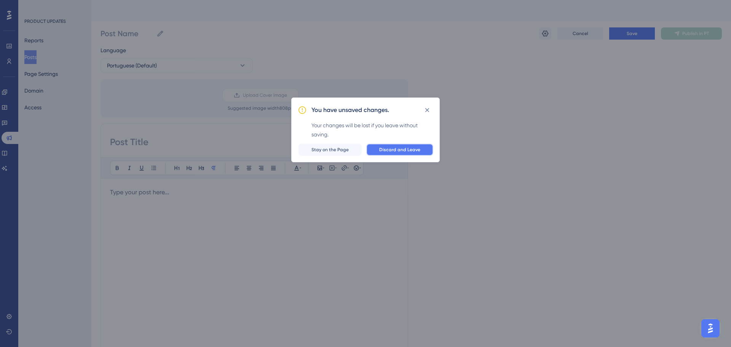  Describe the element at coordinates (372, 130) in the screenshot. I see `div: Your changes will be lost if you leave without saving.` at that location.